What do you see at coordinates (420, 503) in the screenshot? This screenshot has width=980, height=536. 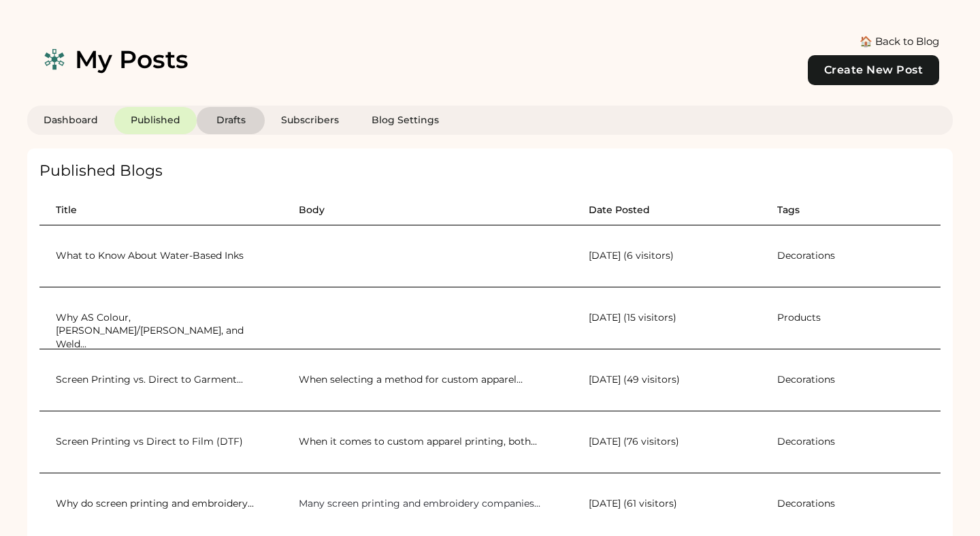 I see `font: Many screen printing and embroidery companies...` at bounding box center [420, 503].